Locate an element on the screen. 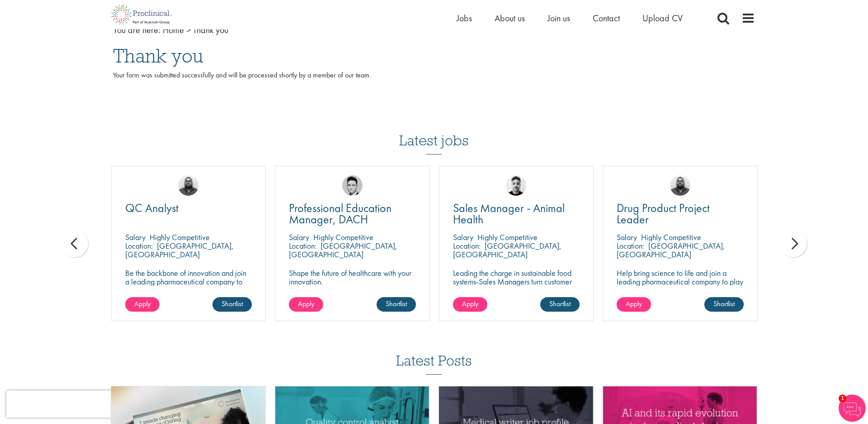 This screenshot has width=868, height=424. span: 1 is located at coordinates (843, 398).